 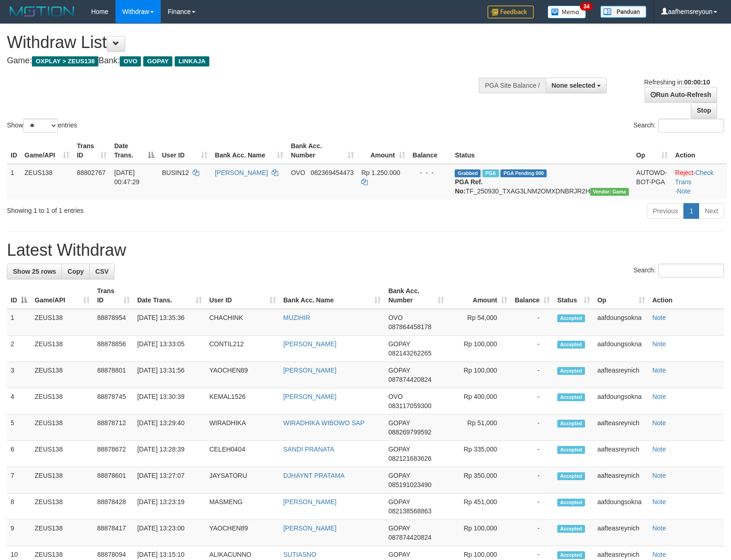 I want to click on th: Bank Acc. Number: activate to sort column ascending, so click(x=322, y=151).